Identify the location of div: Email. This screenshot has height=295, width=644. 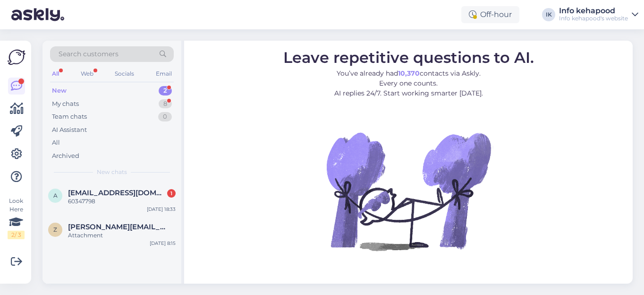
(164, 73).